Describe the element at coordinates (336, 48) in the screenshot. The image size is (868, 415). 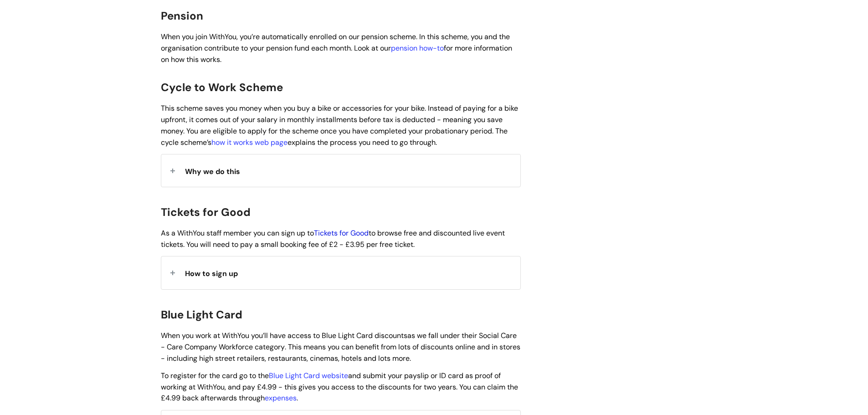
I see `span: When you join WithYou, you’re automatically enrolled on our pension scheme. In this scheme, you a...` at that location.